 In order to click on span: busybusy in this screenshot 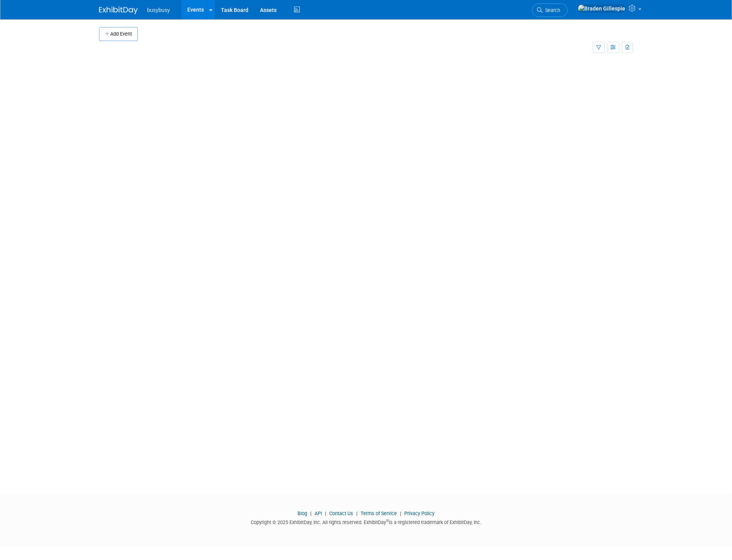, I will do `click(158, 10)`.